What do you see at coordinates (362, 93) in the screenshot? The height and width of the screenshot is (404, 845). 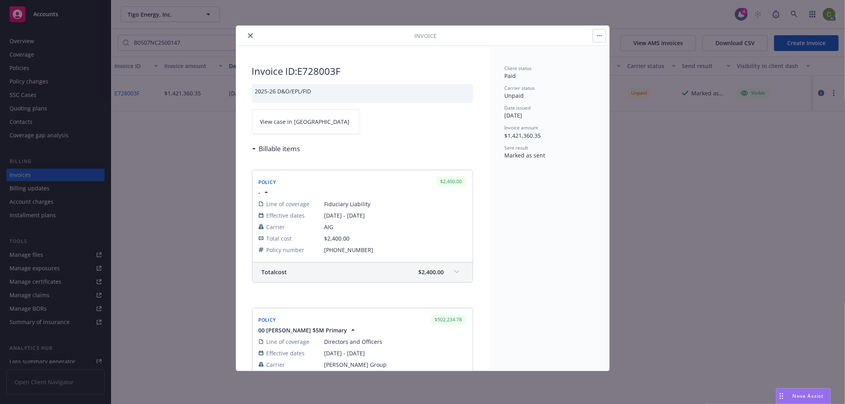 I see `div: 2025-26 D&O/EPL/FID` at bounding box center [362, 93].